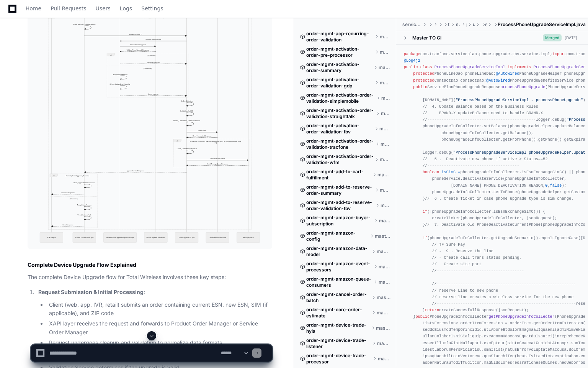 This screenshot has width=588, height=368. Describe the element at coordinates (542, 24) in the screenshot. I see `span: ProcessPhoneUpgradeServiceImpl.java` at that location.